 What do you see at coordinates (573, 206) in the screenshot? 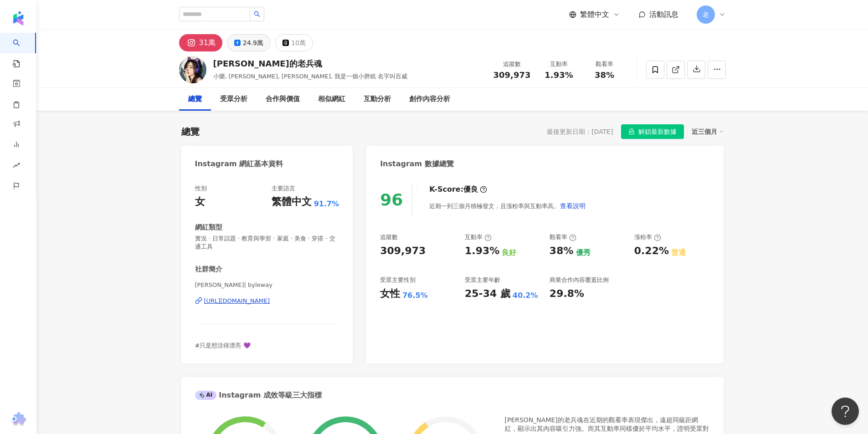
I see `button: 查看說明` at bounding box center [573, 206].